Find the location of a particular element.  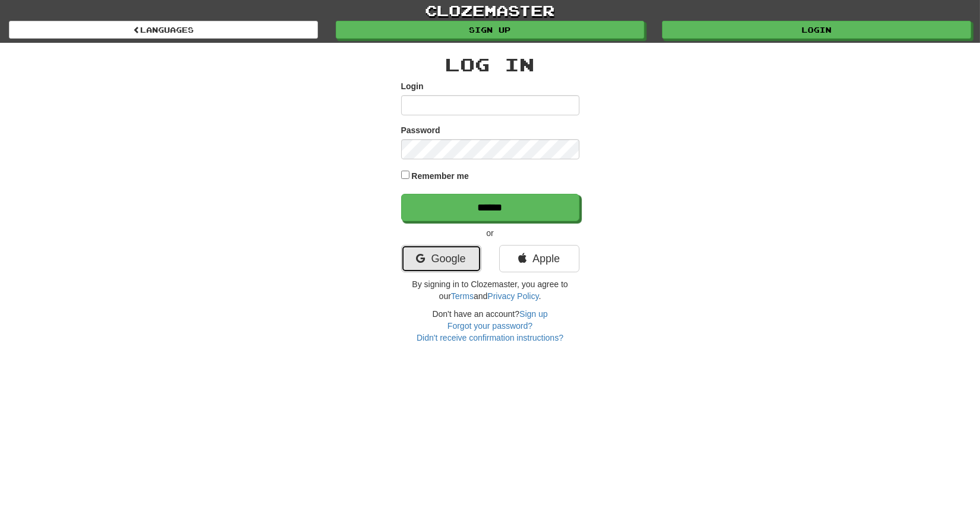

a: Didn't receive confirmation instructions? is located at coordinates (490, 338).